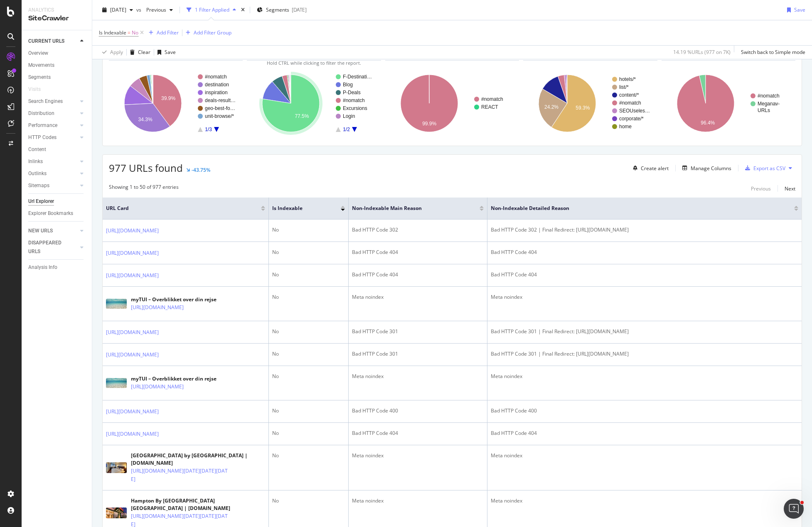  Describe the element at coordinates (302, 116) in the screenshot. I see `text: 77.5%` at that location.